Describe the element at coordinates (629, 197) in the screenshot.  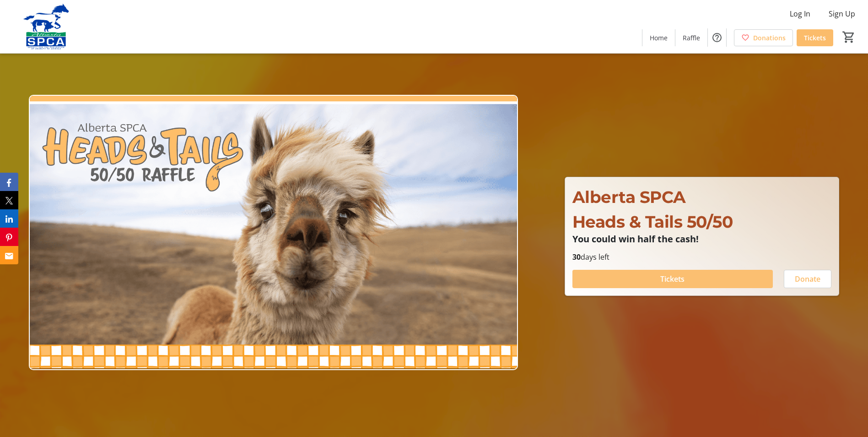
I see `span: Alberta SPCA` at that location.